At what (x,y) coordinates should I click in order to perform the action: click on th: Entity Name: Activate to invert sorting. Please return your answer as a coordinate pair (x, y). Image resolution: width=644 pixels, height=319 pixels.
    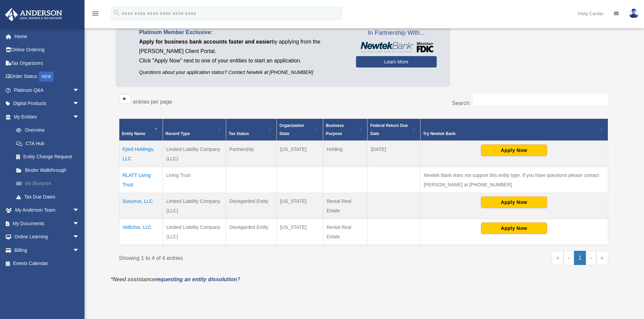
    Looking at the image, I should click on (141, 130).